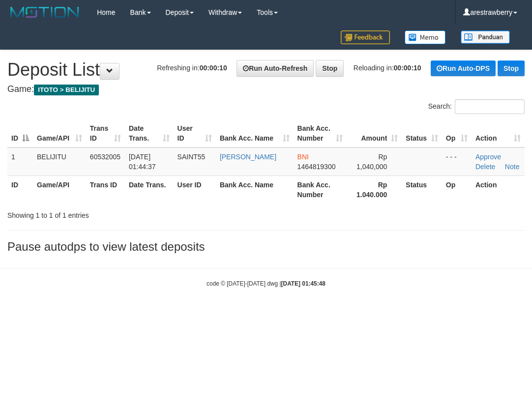  I want to click on th: User ID, so click(195, 189).